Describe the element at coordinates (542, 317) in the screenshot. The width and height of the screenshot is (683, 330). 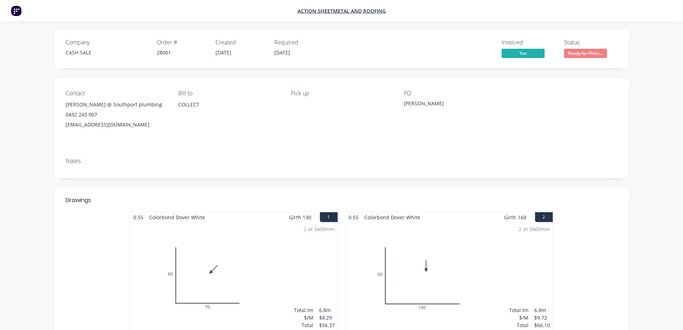
I see `div: $9.72` at that location.